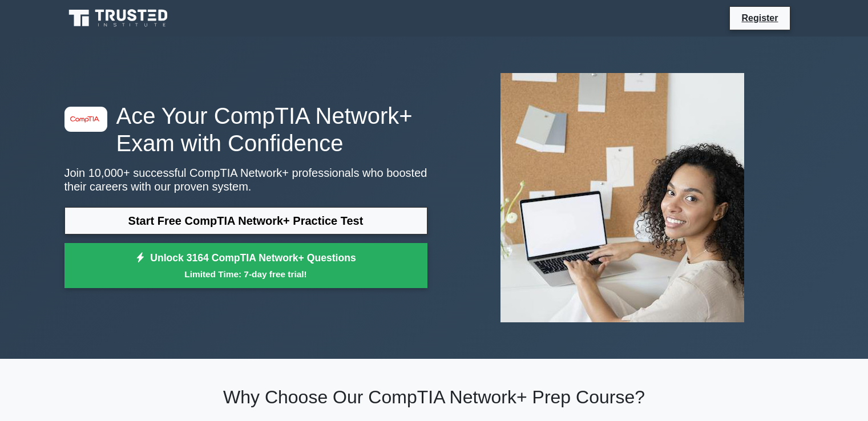  Describe the element at coordinates (246, 129) in the screenshot. I see `h1: Ace Your CompTIA Network+ Exam with Confidence` at that location.